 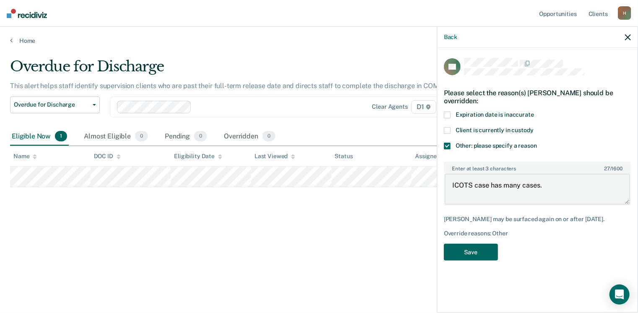 What do you see at coordinates (25, 156) in the screenshot?
I see `div: Name` at bounding box center [25, 156].